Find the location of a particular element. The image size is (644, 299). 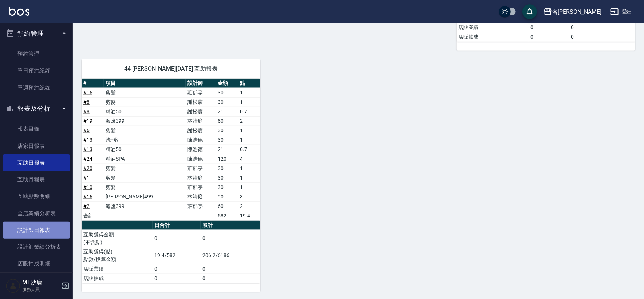

td: 3 is located at coordinates (249, 196).